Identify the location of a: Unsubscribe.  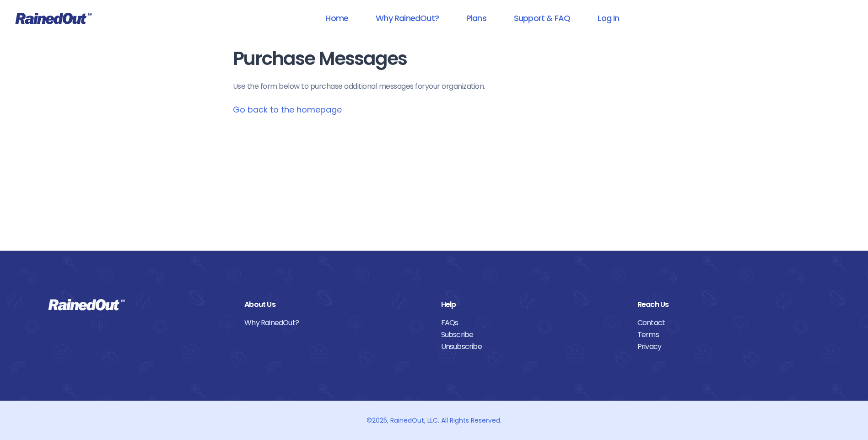
(532, 346).